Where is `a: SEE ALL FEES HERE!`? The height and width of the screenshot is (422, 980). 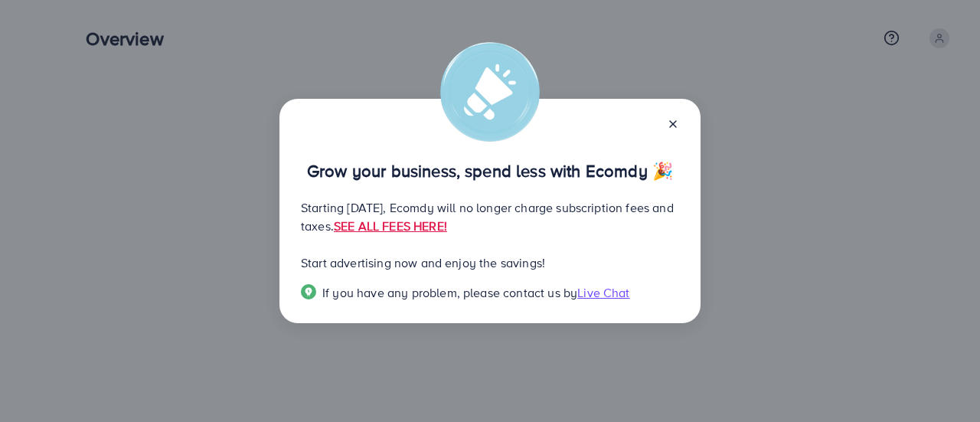
a: SEE ALL FEES HERE! is located at coordinates (391, 226).